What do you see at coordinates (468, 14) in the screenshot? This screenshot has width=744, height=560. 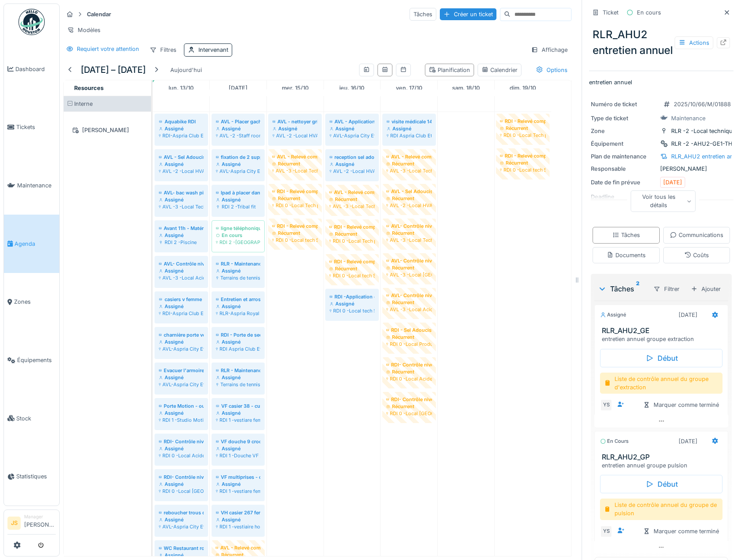 I see `div: Créer un ticket` at bounding box center [468, 14].